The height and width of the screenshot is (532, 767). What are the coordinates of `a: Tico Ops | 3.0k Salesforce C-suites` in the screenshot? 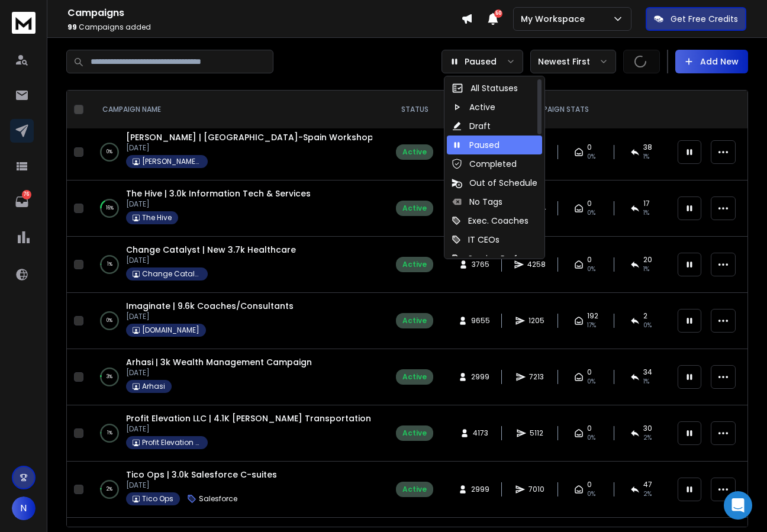 It's located at (201, 475).